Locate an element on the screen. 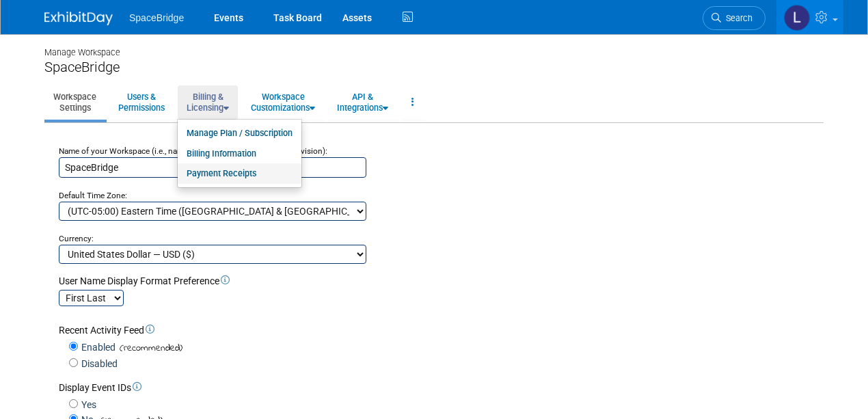 The image size is (868, 419). a: WorkspaceCustomizations is located at coordinates (283, 102).